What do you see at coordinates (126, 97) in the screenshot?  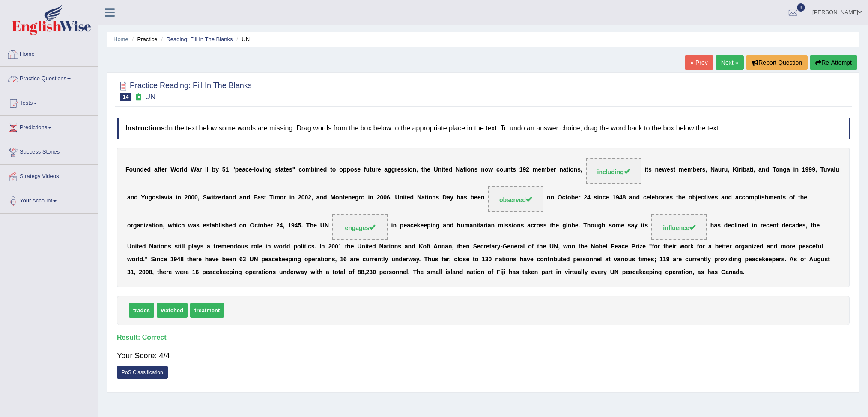 I see `span: 14` at bounding box center [126, 97].